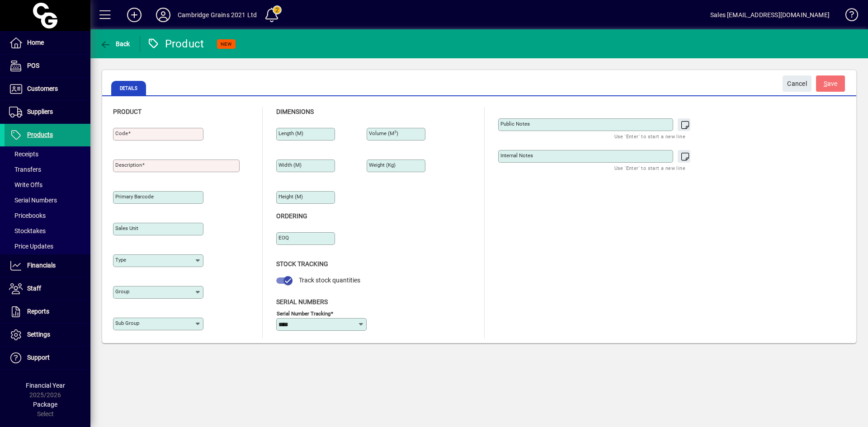 Image resolution: width=868 pixels, height=427 pixels. What do you see at coordinates (48, 200) in the screenshot?
I see `a: Serial Numbers` at bounding box center [48, 200].